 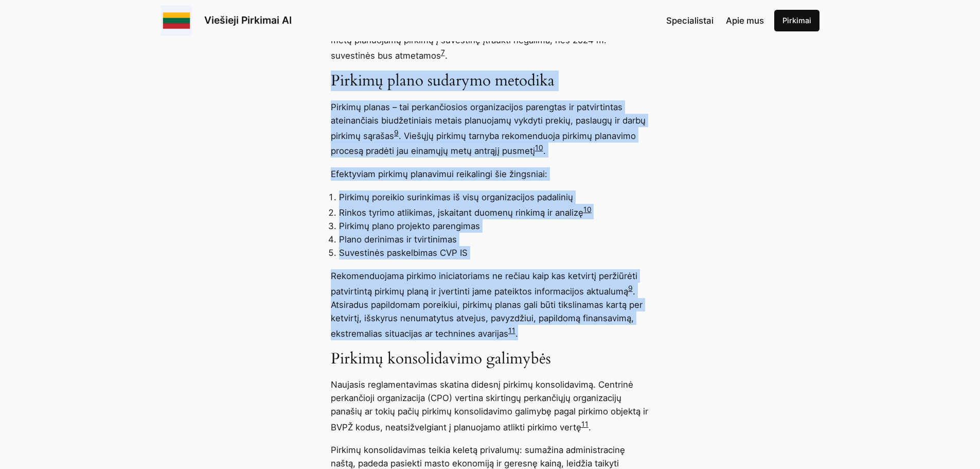 I want to click on span: Apie mus, so click(x=745, y=21).